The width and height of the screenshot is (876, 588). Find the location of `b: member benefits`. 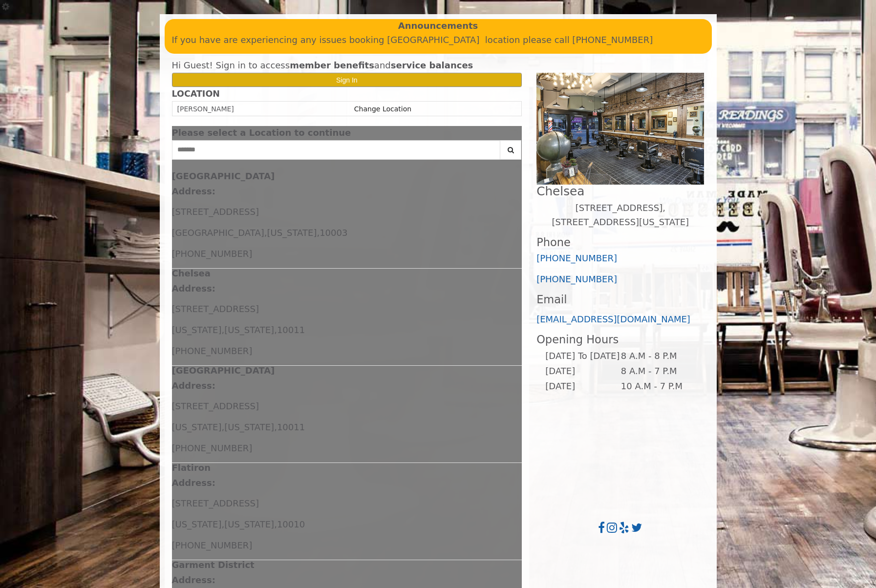

b: member benefits is located at coordinates (332, 65).